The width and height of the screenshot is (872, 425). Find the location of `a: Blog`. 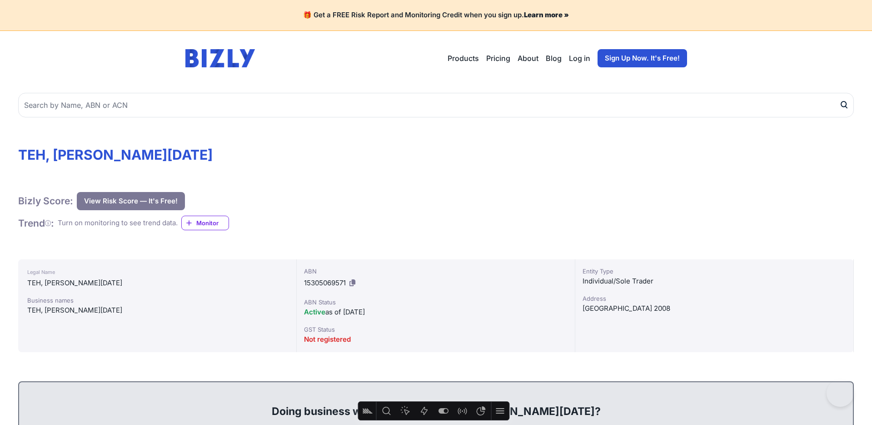

a: Blog is located at coordinates (554, 58).